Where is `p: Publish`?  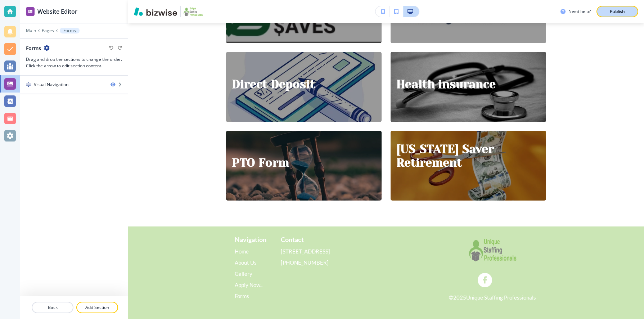 p: Publish is located at coordinates (617, 12).